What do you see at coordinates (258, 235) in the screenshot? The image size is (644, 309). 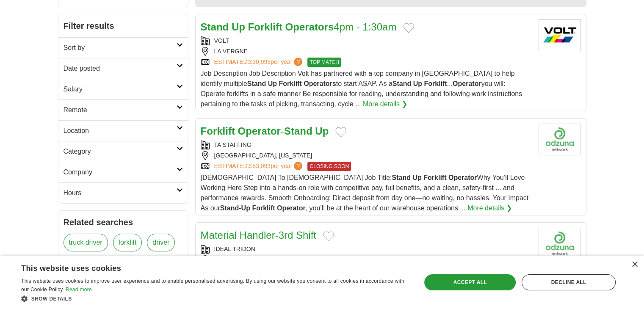 I see `a: Material Handler-3rd Shift` at bounding box center [258, 235].